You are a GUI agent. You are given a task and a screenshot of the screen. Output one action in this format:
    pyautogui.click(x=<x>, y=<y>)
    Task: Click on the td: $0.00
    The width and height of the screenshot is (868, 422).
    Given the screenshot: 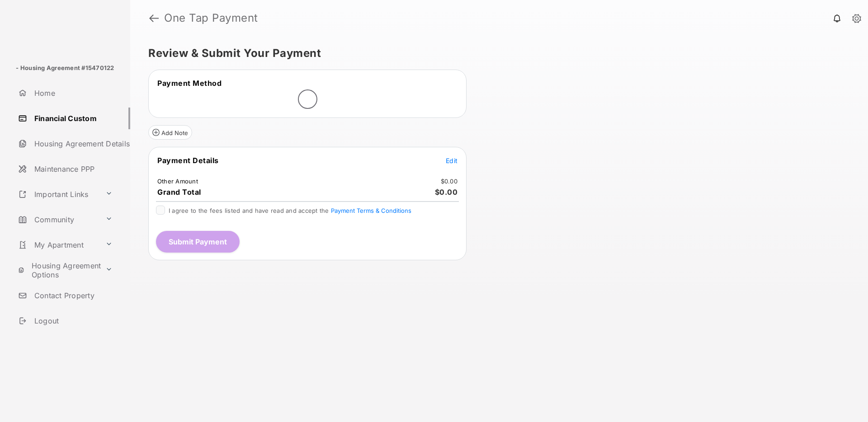 What is the action you would take?
    pyautogui.click(x=449, y=181)
    